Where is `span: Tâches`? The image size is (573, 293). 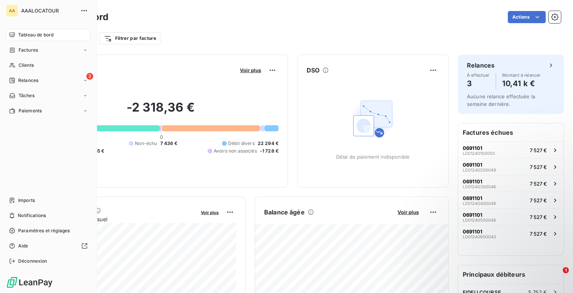
span: Tâches is located at coordinates (27, 96).